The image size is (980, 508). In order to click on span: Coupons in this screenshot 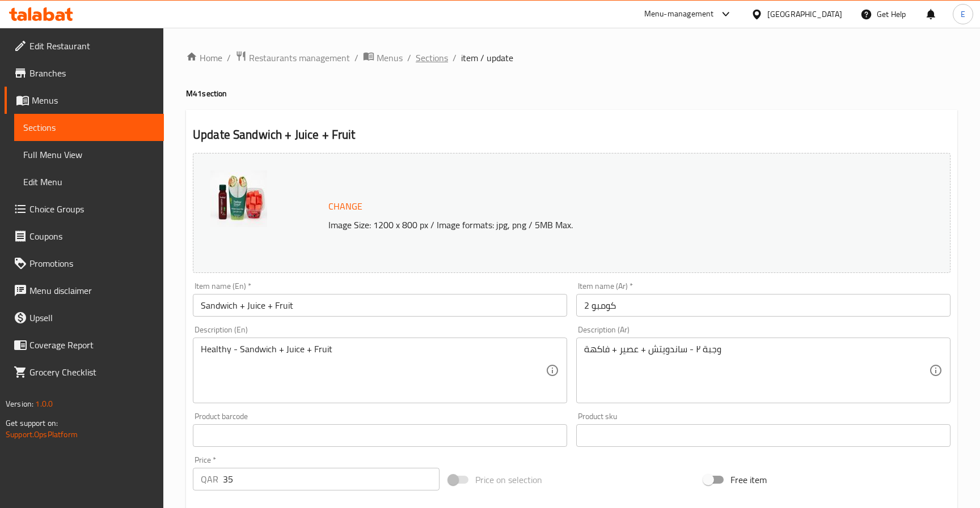, I will do `click(92, 237)`.